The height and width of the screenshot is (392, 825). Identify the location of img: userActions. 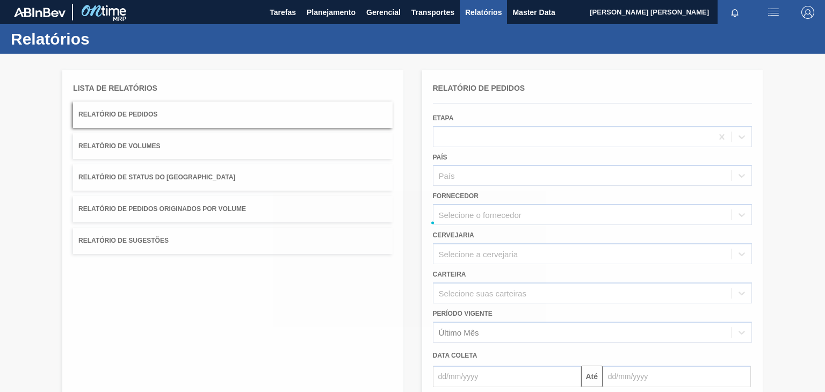
(773, 12).